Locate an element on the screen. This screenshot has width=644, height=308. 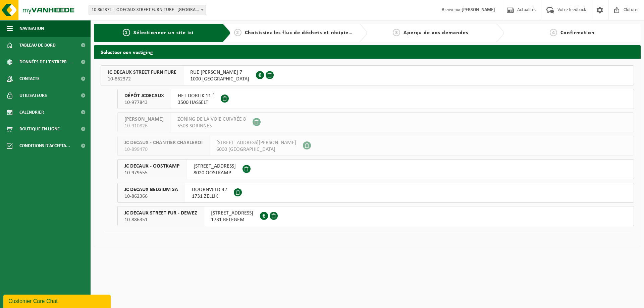
span: Aperçu de vos demandes is located at coordinates (435, 33).